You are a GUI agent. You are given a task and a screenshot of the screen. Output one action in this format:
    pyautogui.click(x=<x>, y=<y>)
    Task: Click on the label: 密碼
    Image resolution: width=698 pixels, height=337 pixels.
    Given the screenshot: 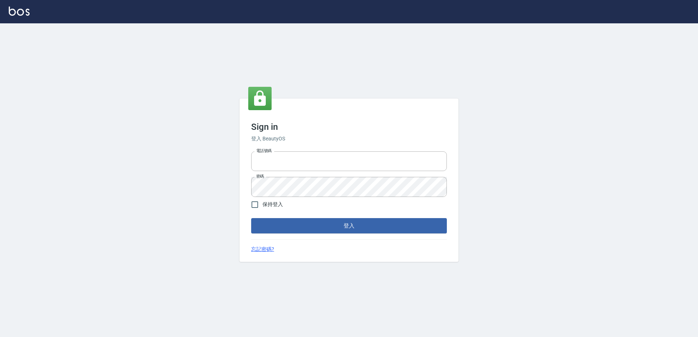 What is the action you would take?
    pyautogui.click(x=260, y=176)
    